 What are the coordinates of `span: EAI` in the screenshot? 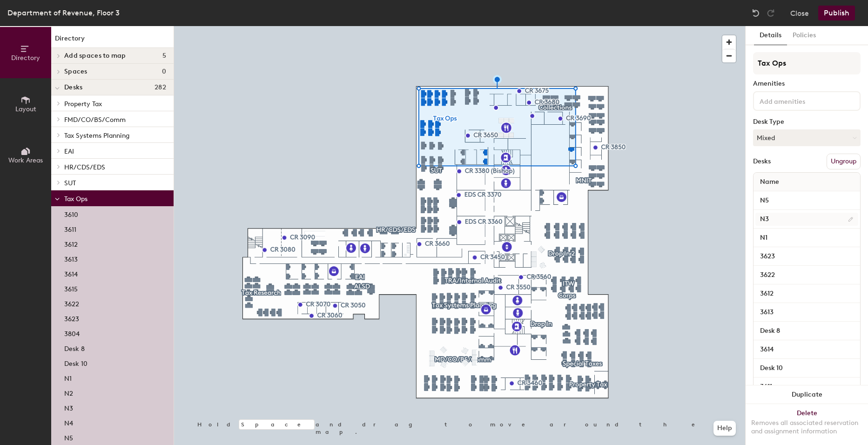 It's located at (69, 151).